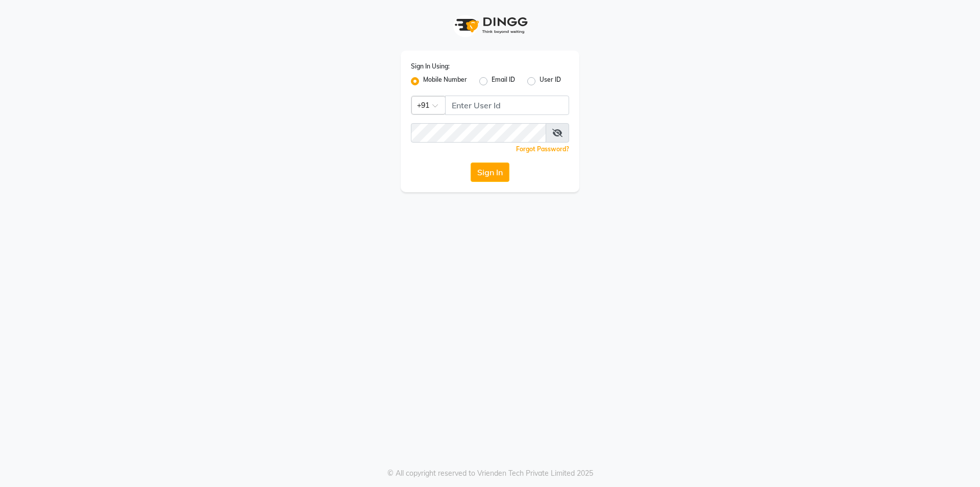 This screenshot has width=980, height=487. What do you see at coordinates (490, 25) in the screenshot?
I see `img: logo1.svg` at bounding box center [490, 25].